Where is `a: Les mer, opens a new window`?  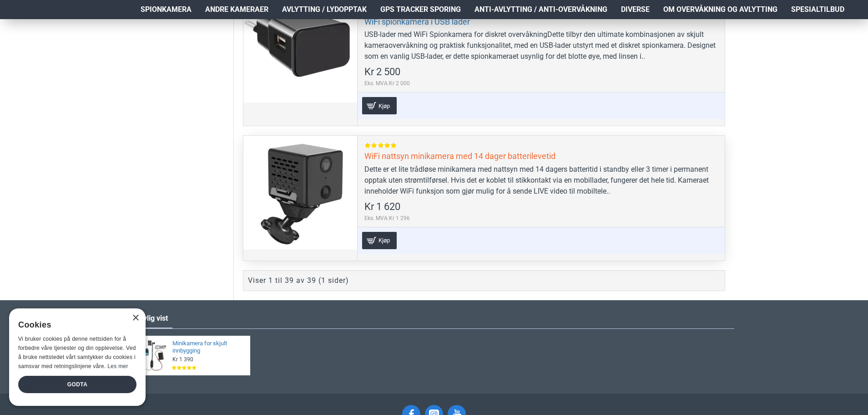 a: Les mer, opens a new window is located at coordinates (117, 366).